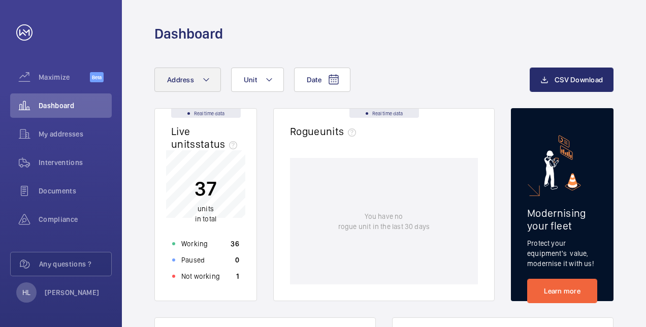  I want to click on span: Date, so click(314, 80).